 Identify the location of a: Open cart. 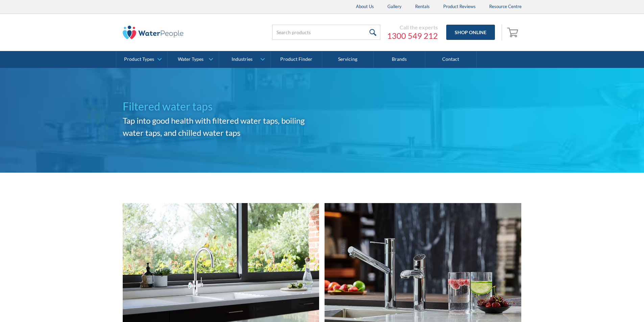
(514, 33).